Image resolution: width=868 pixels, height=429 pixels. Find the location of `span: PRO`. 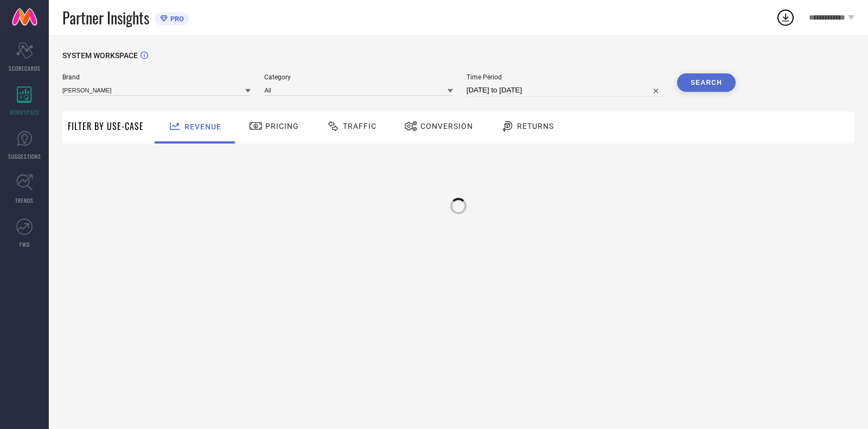

span: PRO is located at coordinates (176, 19).